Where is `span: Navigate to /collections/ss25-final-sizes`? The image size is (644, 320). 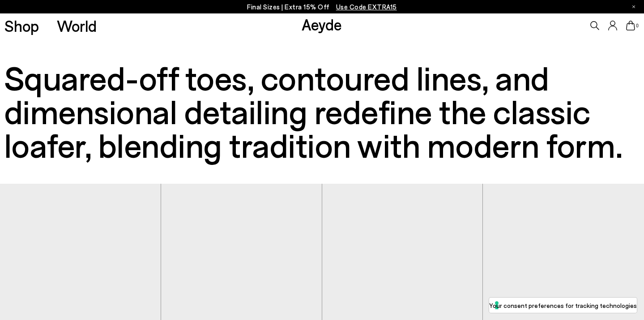 span: Navigate to /collections/ss25-final-sizes is located at coordinates (367, 7).